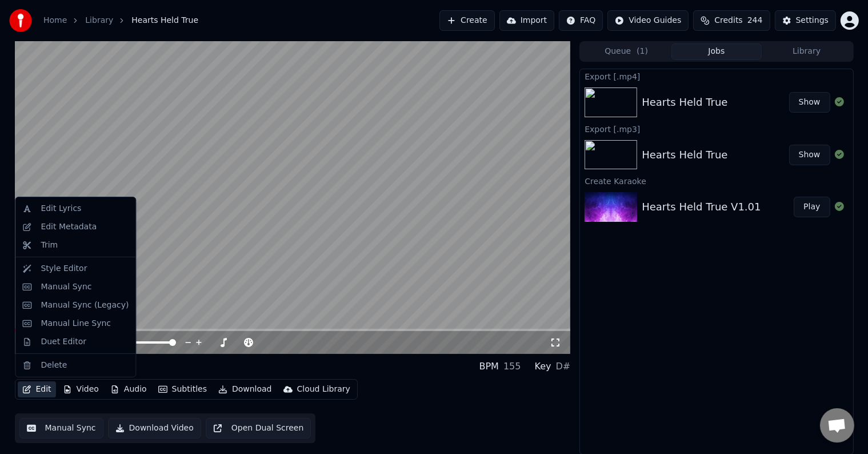 The height and width of the screenshot is (454, 868). What do you see at coordinates (245, 389) in the screenshot?
I see `button: Download` at bounding box center [245, 389].